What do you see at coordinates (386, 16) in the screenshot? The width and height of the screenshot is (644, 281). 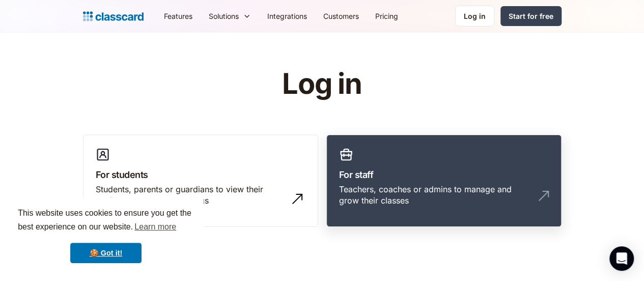 I see `a: Pricing` at bounding box center [386, 16].